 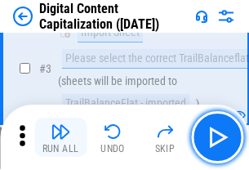 What do you see at coordinates (60, 148) in the screenshot?
I see `div: Run All` at bounding box center [60, 148].